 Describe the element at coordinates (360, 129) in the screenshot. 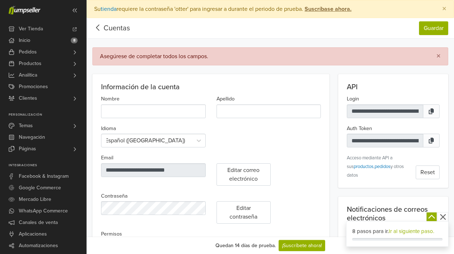

I see `label: Auth Token` at that location.